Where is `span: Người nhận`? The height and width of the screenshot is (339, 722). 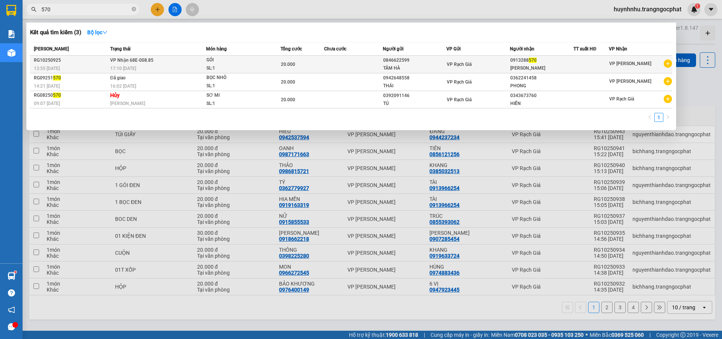
span: Người nhận is located at coordinates (522, 49).